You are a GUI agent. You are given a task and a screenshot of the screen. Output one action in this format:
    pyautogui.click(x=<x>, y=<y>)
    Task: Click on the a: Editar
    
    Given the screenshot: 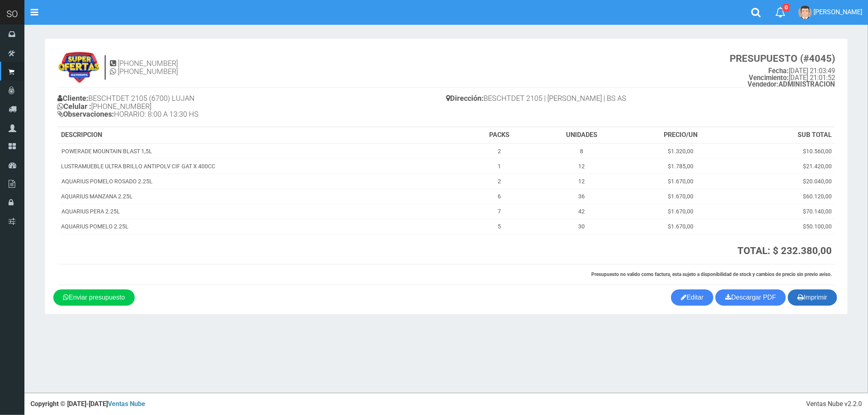 What is the action you would take?
    pyautogui.click(x=692, y=298)
    